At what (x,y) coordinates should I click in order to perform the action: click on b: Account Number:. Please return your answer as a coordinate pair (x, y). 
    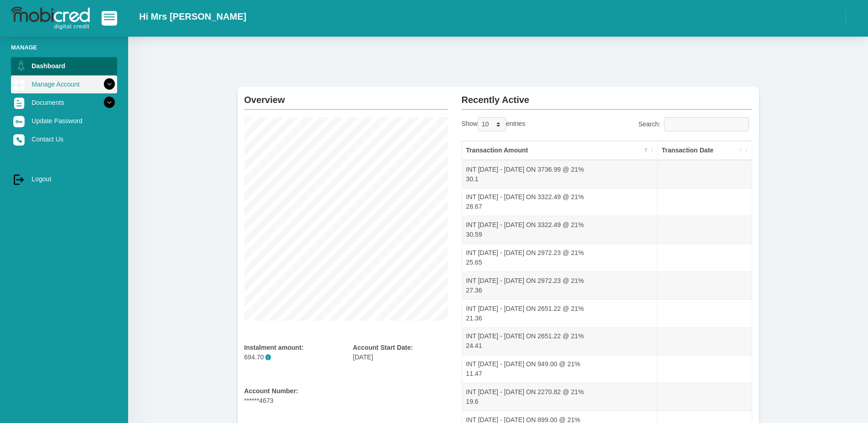
    Looking at the image, I should click on (271, 391).